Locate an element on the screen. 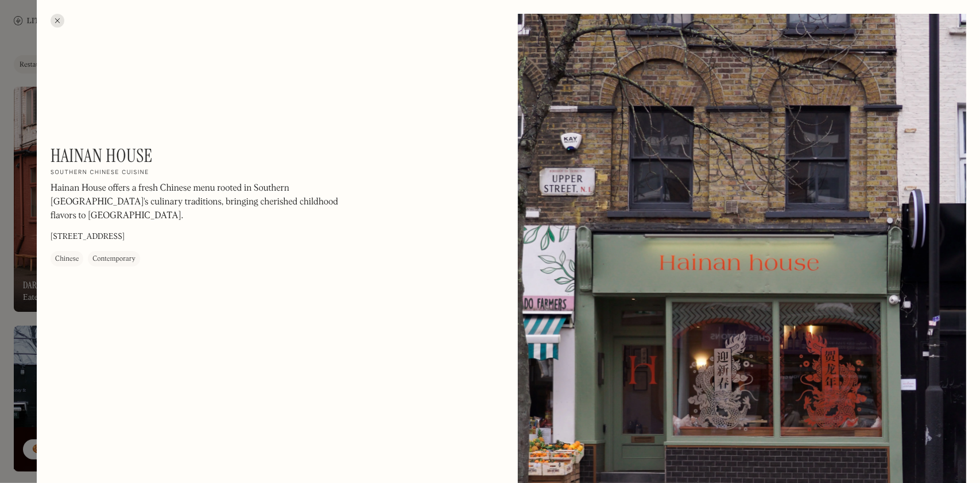 This screenshot has height=483, width=980. div: Chinese is located at coordinates (67, 260).